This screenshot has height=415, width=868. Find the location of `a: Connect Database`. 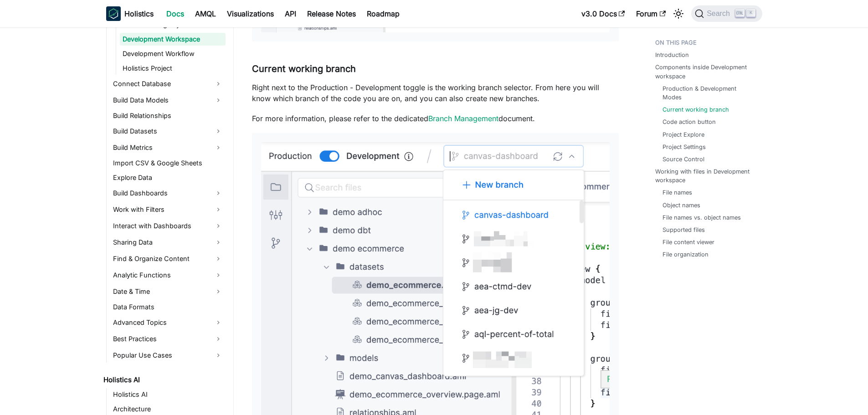

a: Connect Database is located at coordinates (168, 84).